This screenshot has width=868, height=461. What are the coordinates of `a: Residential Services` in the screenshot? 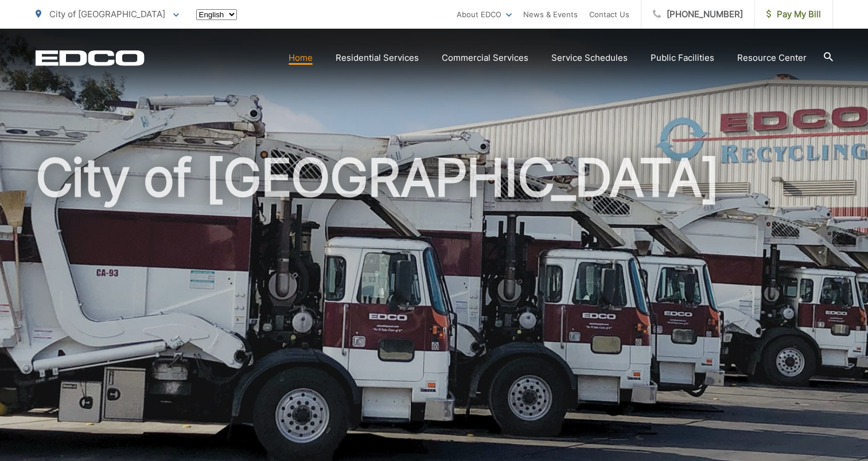 It's located at (377, 58).